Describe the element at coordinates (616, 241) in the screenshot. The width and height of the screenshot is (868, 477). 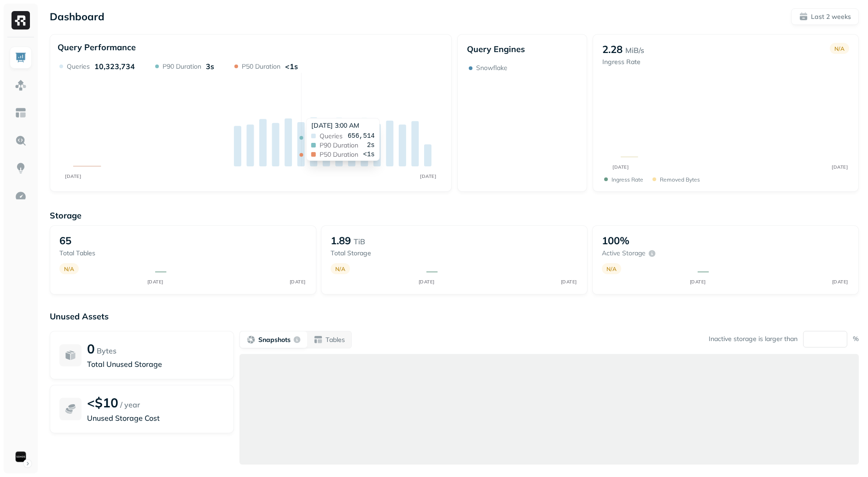
I see `p: 100%` at that location.